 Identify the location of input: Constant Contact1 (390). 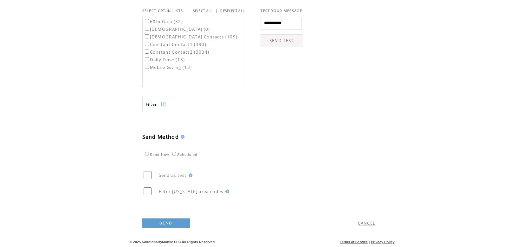
(147, 44).